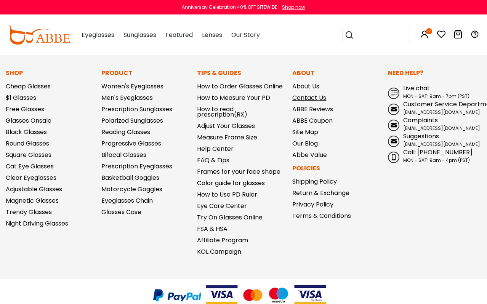 The height and width of the screenshot is (304, 487). What do you see at coordinates (137, 109) in the screenshot?
I see `a: Prescription Sunglasses` at bounding box center [137, 109].